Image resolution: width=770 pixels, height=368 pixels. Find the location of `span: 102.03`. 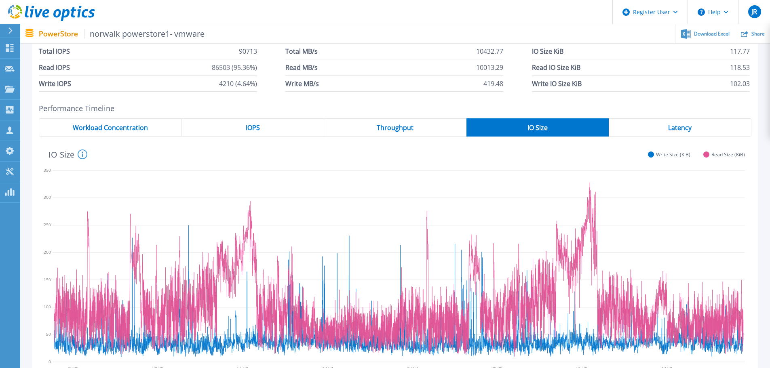

span: 102.03 is located at coordinates (739, 83).